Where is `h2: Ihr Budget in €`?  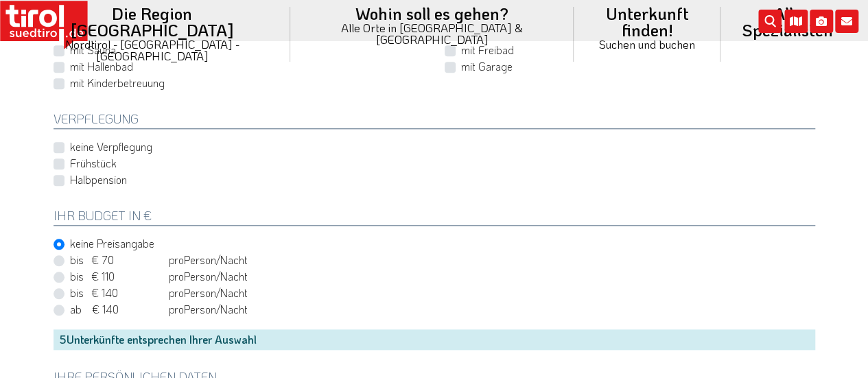 h2: Ihr Budget in € is located at coordinates (434, 217).